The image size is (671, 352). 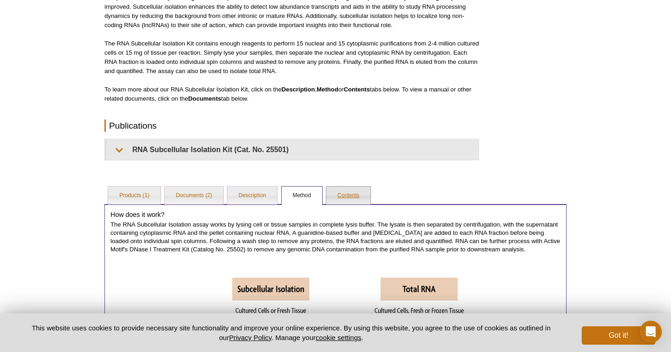 I want to click on strong: Description, so click(x=298, y=89).